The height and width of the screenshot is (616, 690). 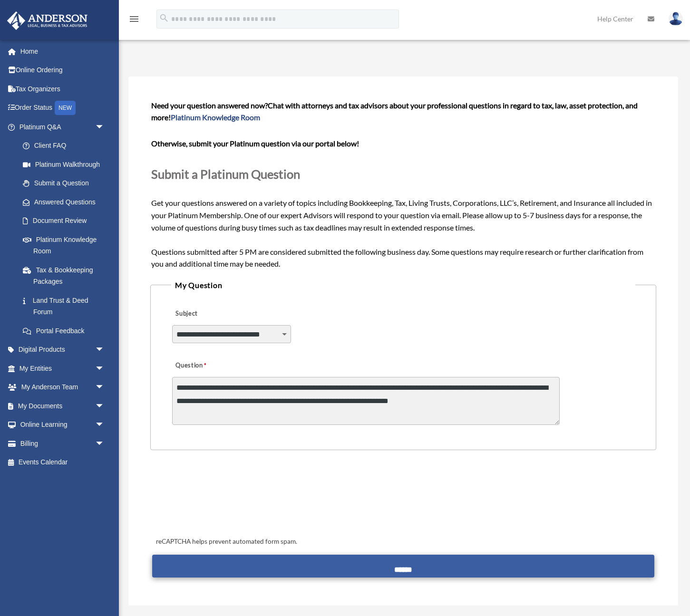 I want to click on a: Client FAQ, so click(x=66, y=146).